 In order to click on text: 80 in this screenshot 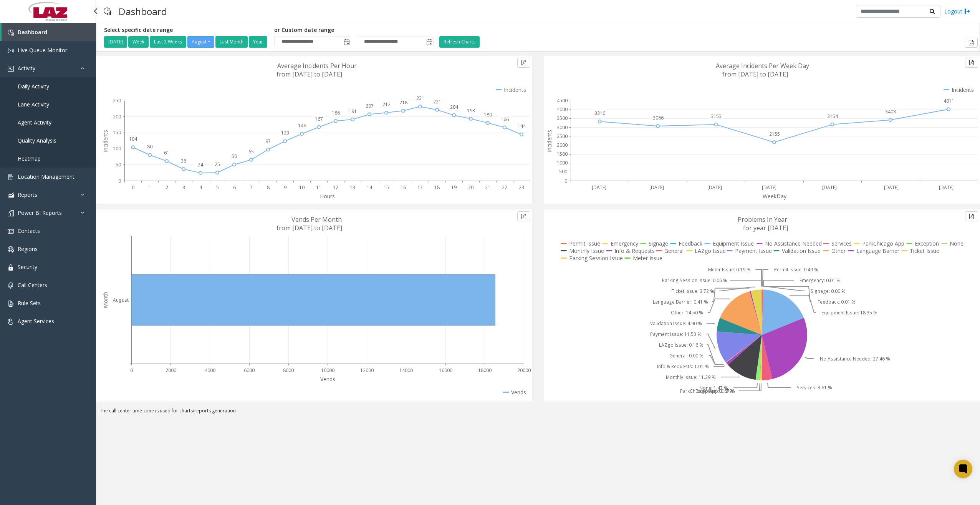, I will do `click(150, 146)`.